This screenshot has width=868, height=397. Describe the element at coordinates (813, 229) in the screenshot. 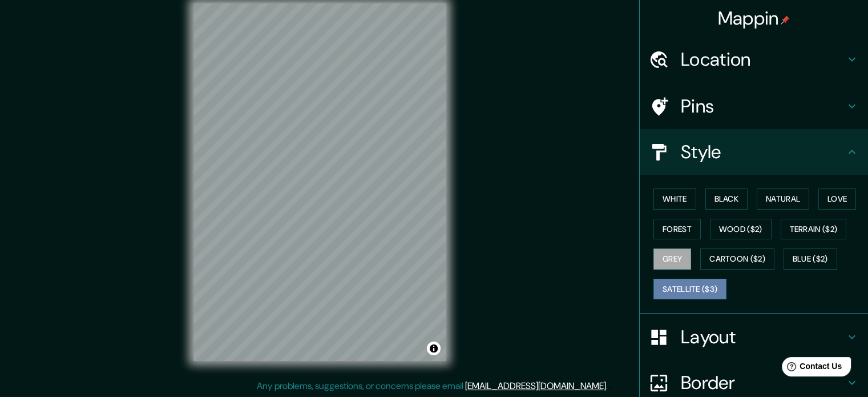

I see `button: Terrain ($2)` at that location.